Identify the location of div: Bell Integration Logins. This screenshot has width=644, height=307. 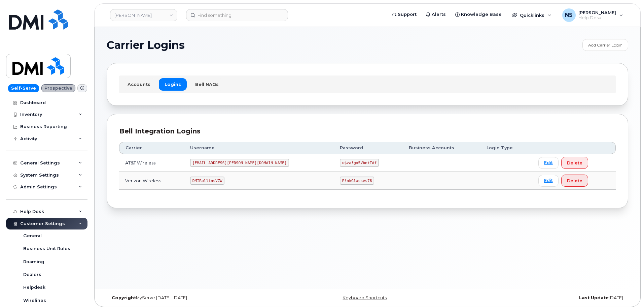
(367, 131).